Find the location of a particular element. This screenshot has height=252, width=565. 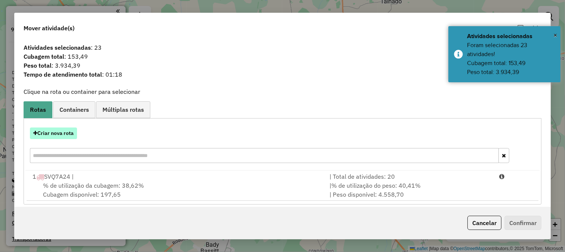

label: Clique na rota ou container para selecionar is located at coordinates (82, 92).